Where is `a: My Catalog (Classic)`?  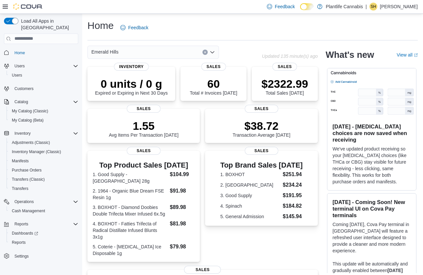
a: My Catalog (Classic) is located at coordinates (30, 111).